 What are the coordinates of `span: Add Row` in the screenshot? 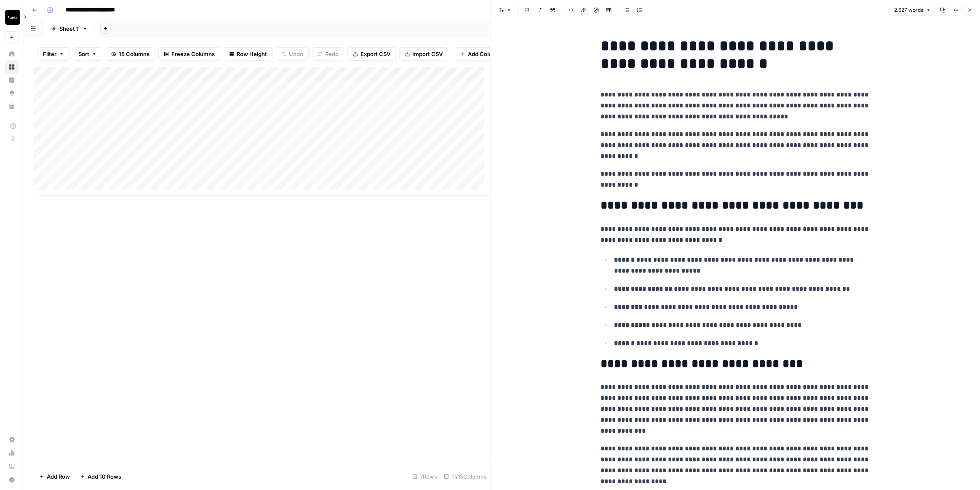 It's located at (58, 477).